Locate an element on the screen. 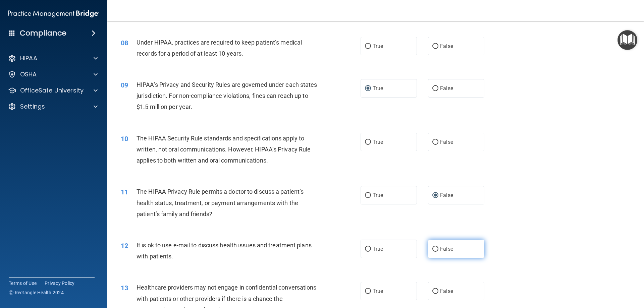 Image resolution: width=644 pixels, height=308 pixels. p: Settings is located at coordinates (33, 106).